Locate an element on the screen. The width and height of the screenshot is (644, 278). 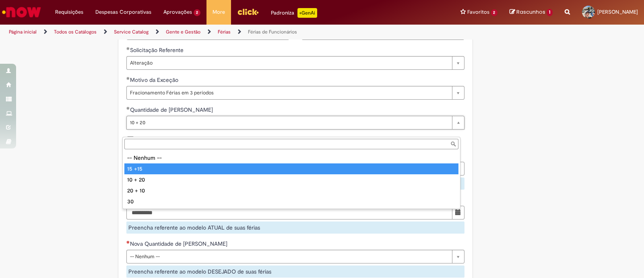
div: -- Nenhum -- is located at coordinates (292, 158).